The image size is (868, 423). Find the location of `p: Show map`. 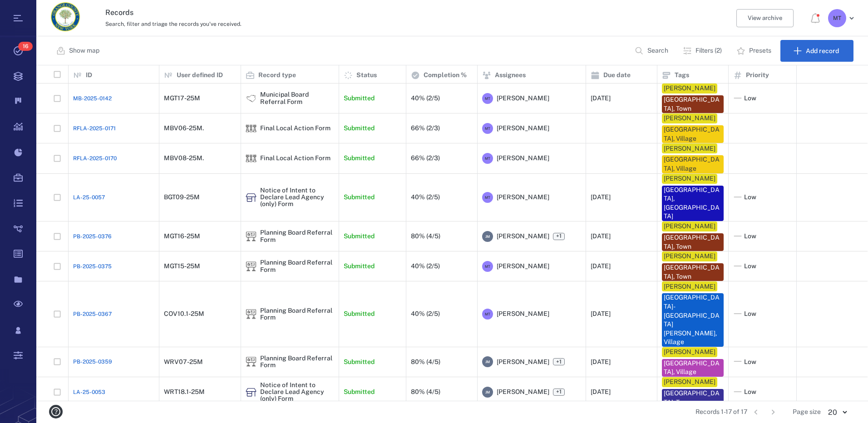

p: Show map is located at coordinates (84, 51).